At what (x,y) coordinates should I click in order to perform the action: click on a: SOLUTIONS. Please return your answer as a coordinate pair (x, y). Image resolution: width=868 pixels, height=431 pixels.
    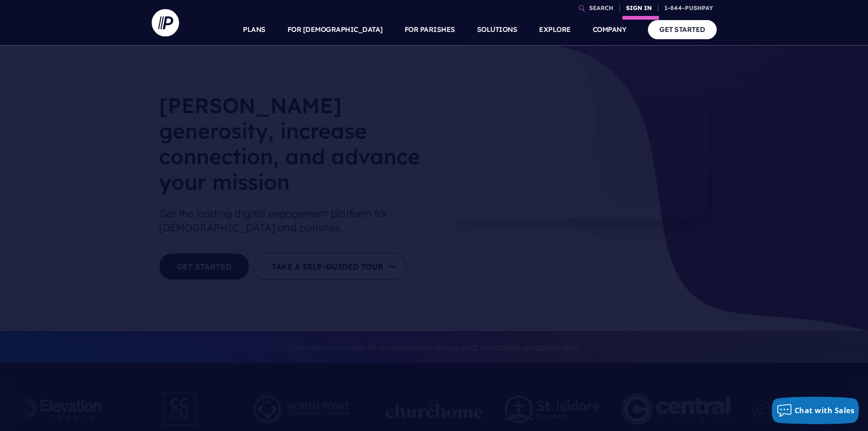
    Looking at the image, I should click on (497, 30).